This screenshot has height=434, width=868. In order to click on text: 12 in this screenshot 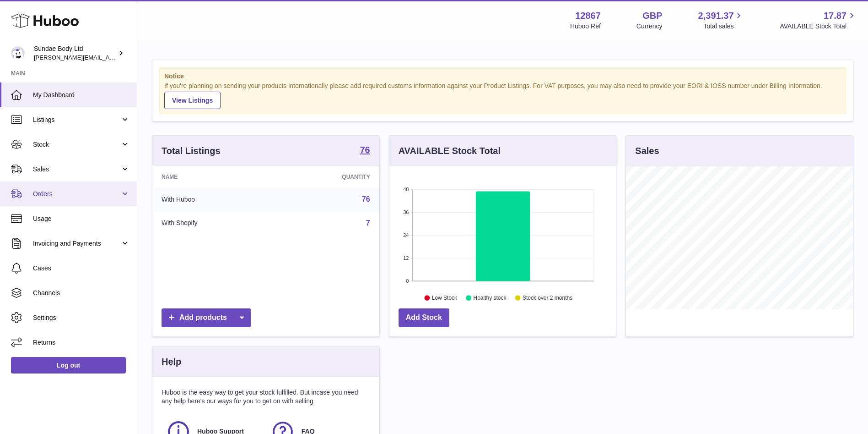, I will do `click(405, 257)`.